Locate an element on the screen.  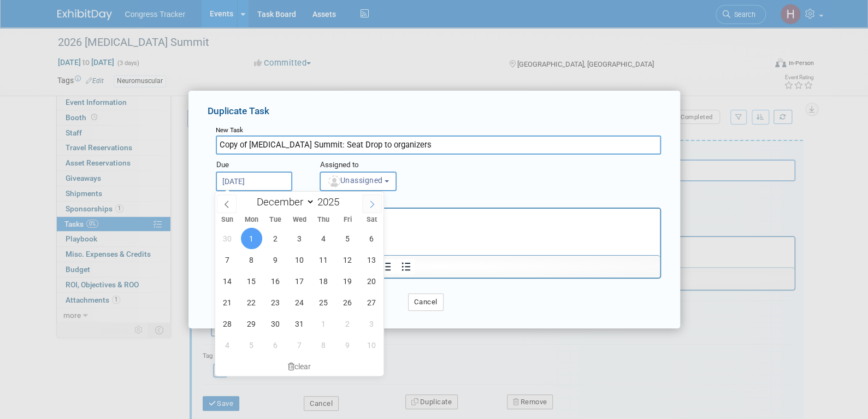
span: December 22, 2025 is located at coordinates (251, 302).